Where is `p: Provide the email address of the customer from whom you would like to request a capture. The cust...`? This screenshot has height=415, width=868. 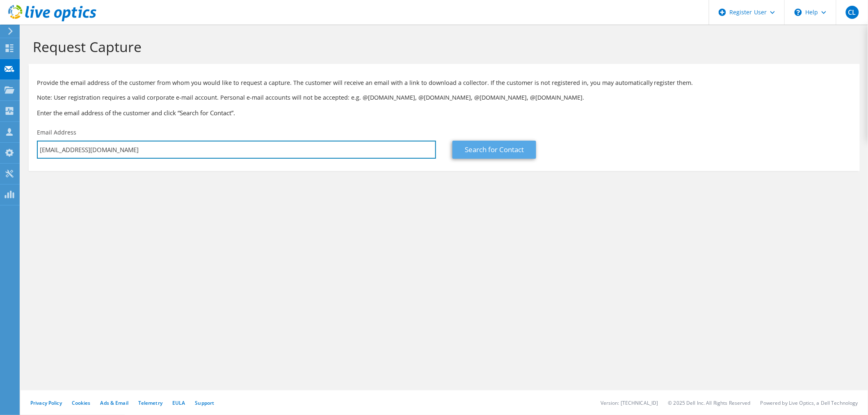 p: Provide the email address of the customer from whom you would like to request a capture. The cust... is located at coordinates (444, 83).